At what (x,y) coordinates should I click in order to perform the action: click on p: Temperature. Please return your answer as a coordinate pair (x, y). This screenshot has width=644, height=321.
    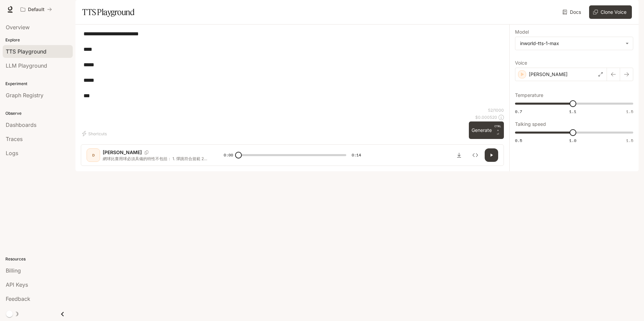
    Looking at the image, I should click on (529, 95).